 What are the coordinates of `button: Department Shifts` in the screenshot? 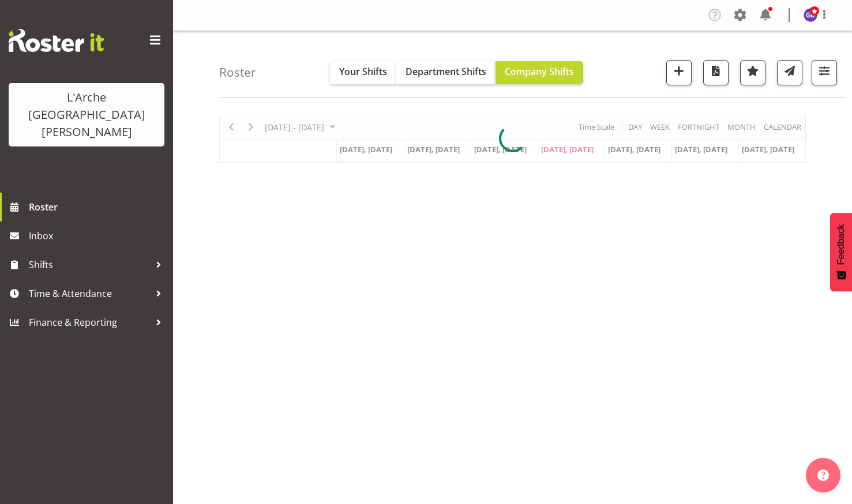 It's located at (446, 73).